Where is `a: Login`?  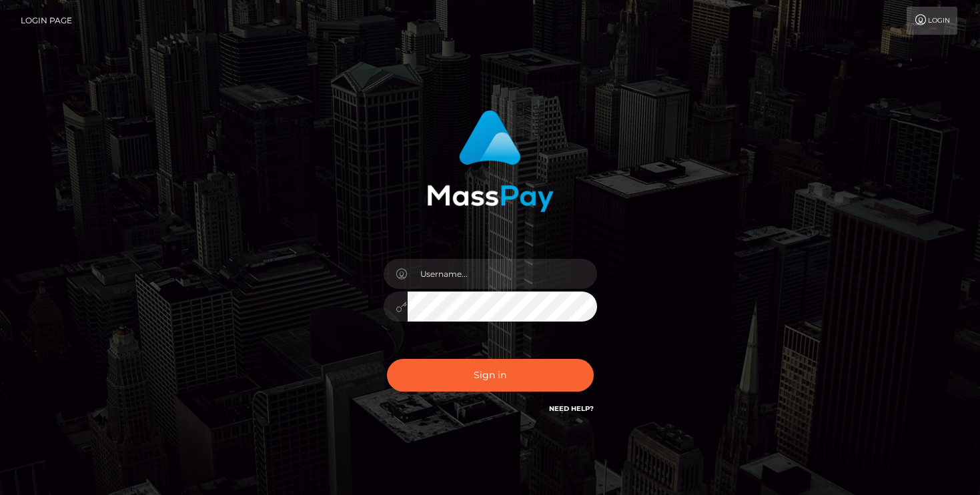 a: Login is located at coordinates (931, 21).